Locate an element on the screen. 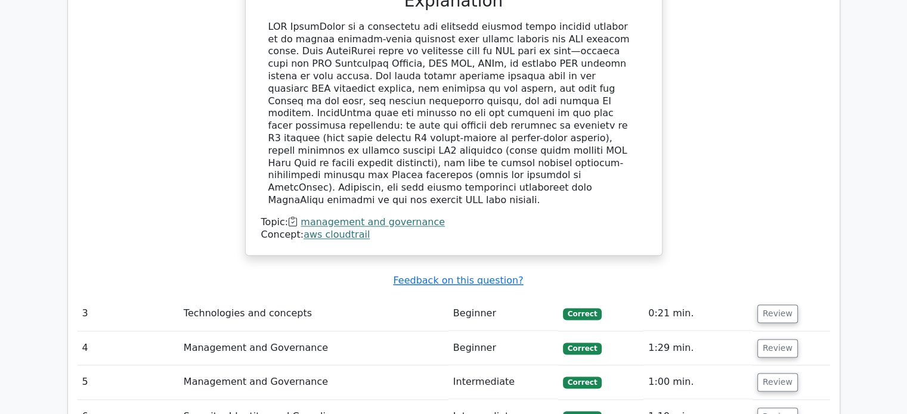 The width and height of the screenshot is (907, 414). u: Feedback on this question? is located at coordinates (458, 280).